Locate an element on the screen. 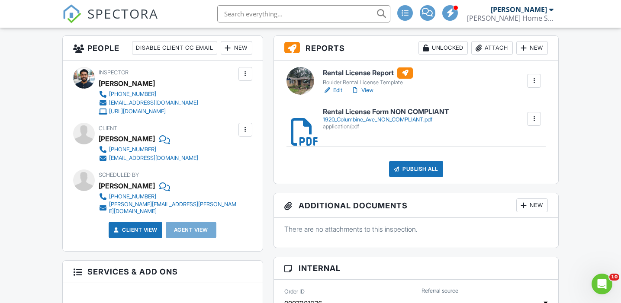 The width and height of the screenshot is (621, 303). div: 1920_Columbine_Ave_NON_COMPLIANT.pdf is located at coordinates (385, 120).